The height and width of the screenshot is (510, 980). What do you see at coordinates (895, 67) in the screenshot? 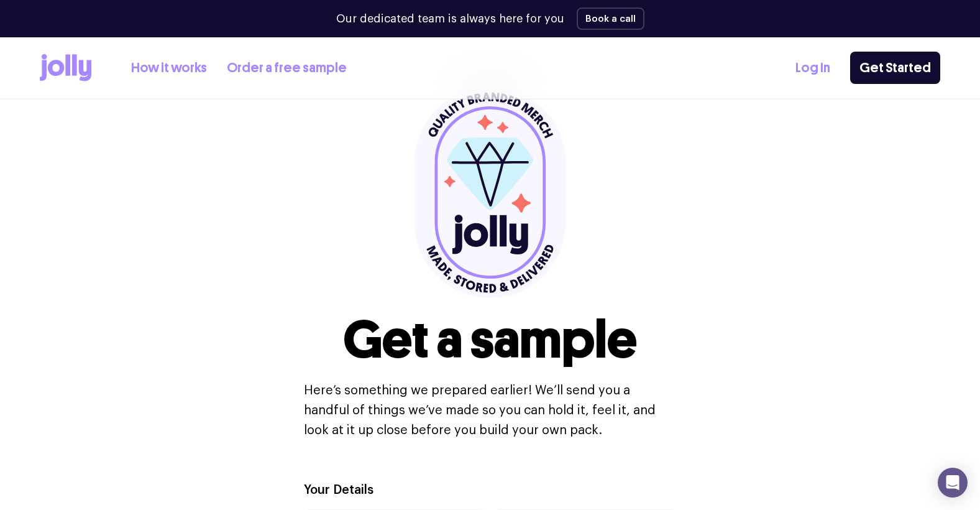
I see `a: Get Started` at bounding box center [895, 67].